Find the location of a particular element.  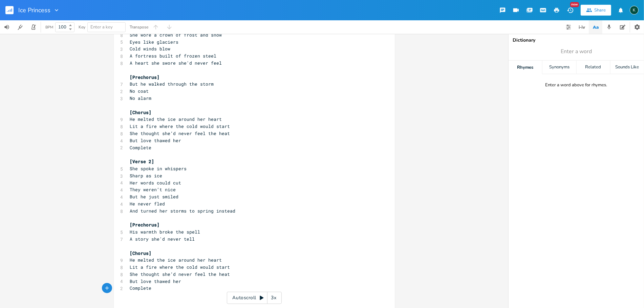

span: But he walked through the storm is located at coordinates (172, 84).